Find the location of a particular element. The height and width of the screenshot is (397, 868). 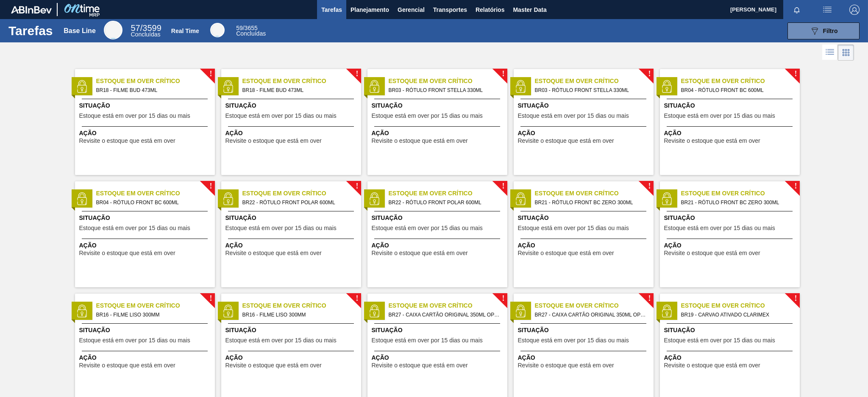

img: TNhmsLtSVTkK8tSr43FrP2fwEKptu5GPRR3wAAAABJRU5ErkJggg== is located at coordinates (32, 10).